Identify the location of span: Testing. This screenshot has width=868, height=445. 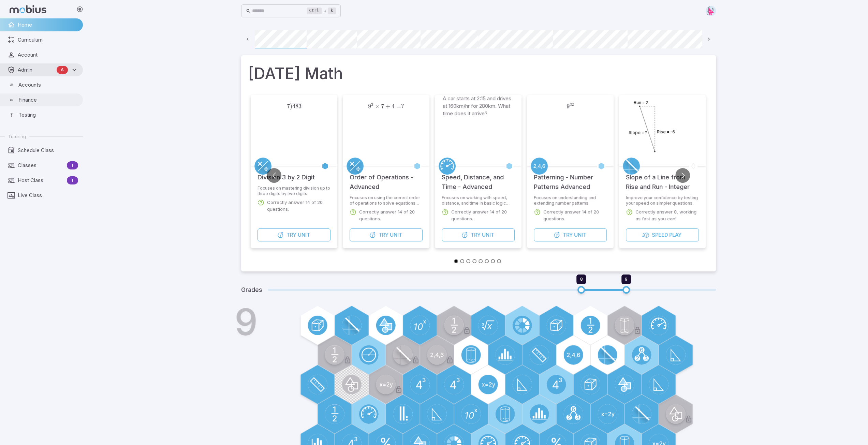
(48, 115).